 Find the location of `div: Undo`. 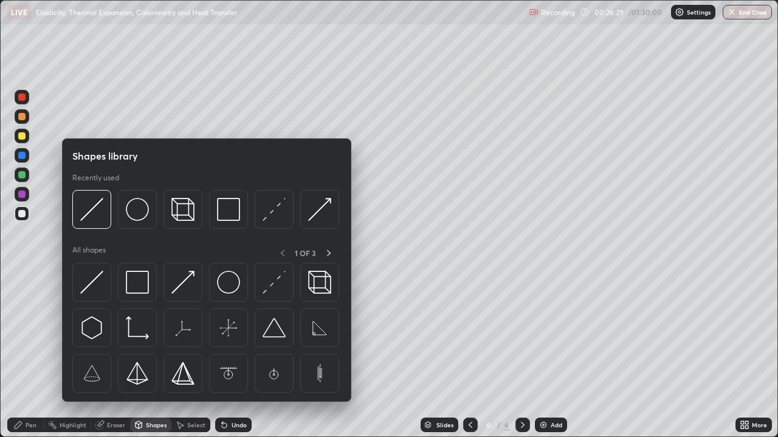

div: Undo is located at coordinates (239, 425).